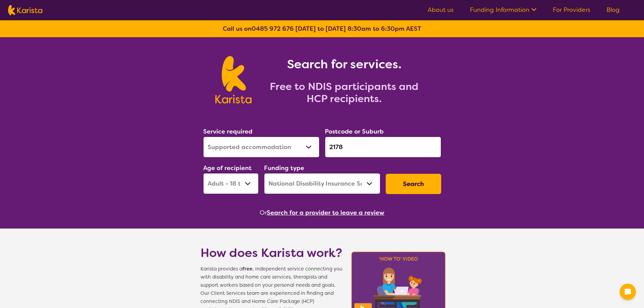 Image resolution: width=644 pixels, height=308 pixels. What do you see at coordinates (613, 10) in the screenshot?
I see `a: Blog` at bounding box center [613, 10].